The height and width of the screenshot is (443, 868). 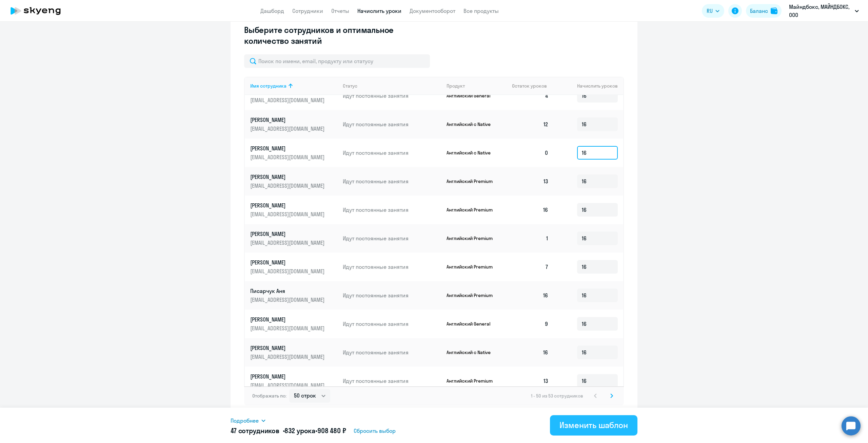 What do you see at coordinates (529, 86) in the screenshot?
I see `span: Остаток уроков` at bounding box center [529, 86].